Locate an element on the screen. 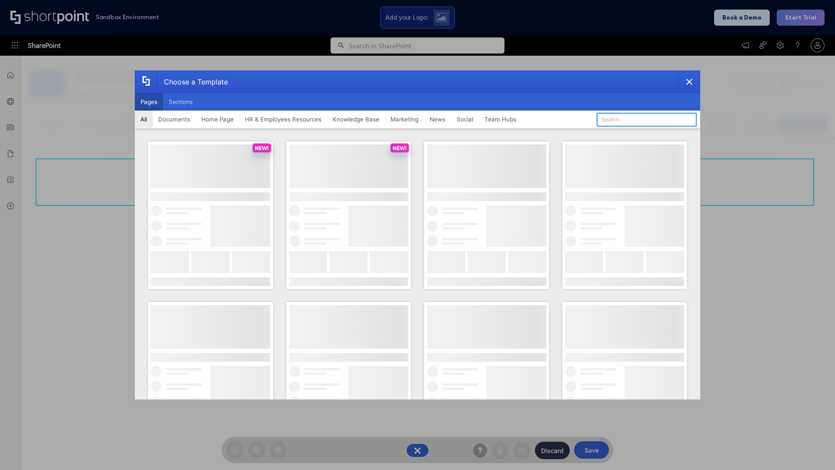 Image resolution: width=835 pixels, height=470 pixels. button: Social is located at coordinates (465, 119).